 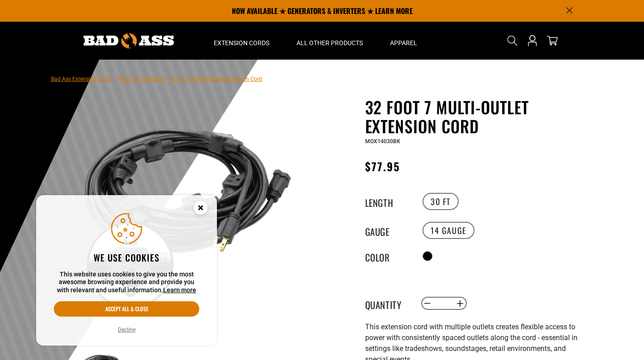 What do you see at coordinates (179, 290) in the screenshot?
I see `a: Learn more` at bounding box center [179, 290].